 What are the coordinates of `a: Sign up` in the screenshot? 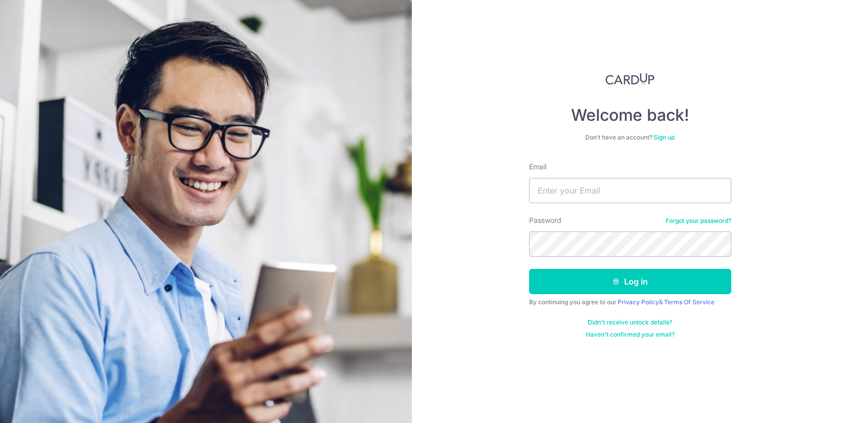 It's located at (664, 137).